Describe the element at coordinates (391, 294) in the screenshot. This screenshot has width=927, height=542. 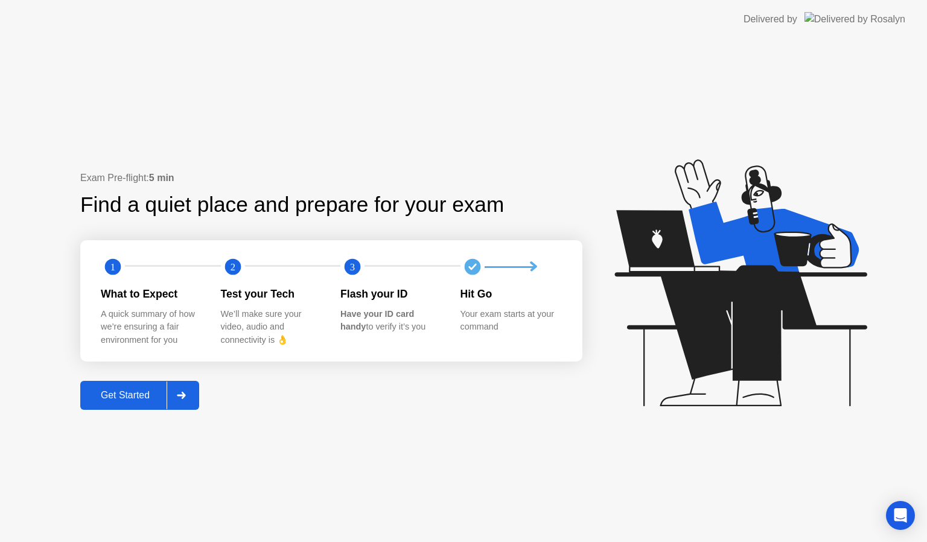
I see `div: Flash your ID` at that location.